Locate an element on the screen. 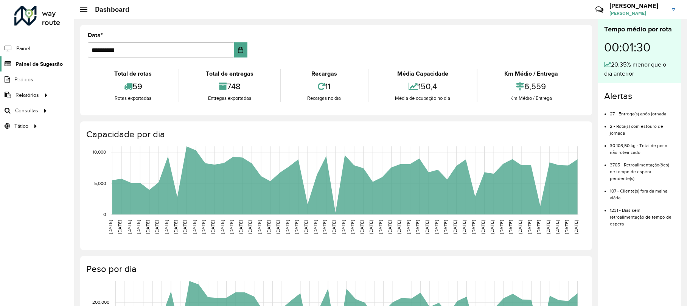 The width and height of the screenshot is (687, 306). div: 748 is located at coordinates (230, 86).